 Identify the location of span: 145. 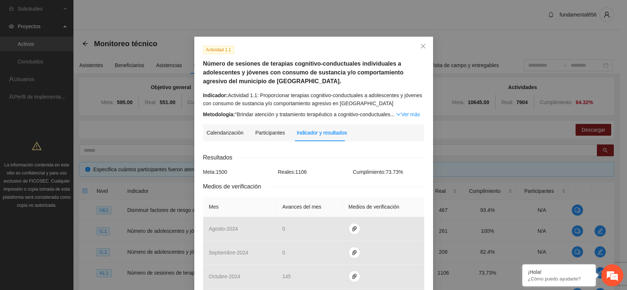
(286, 277).